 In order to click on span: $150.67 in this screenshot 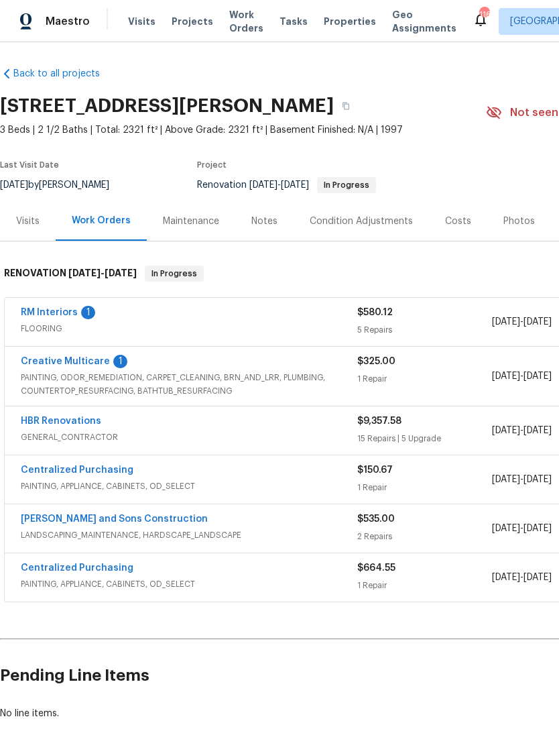, I will do `click(375, 470)`.